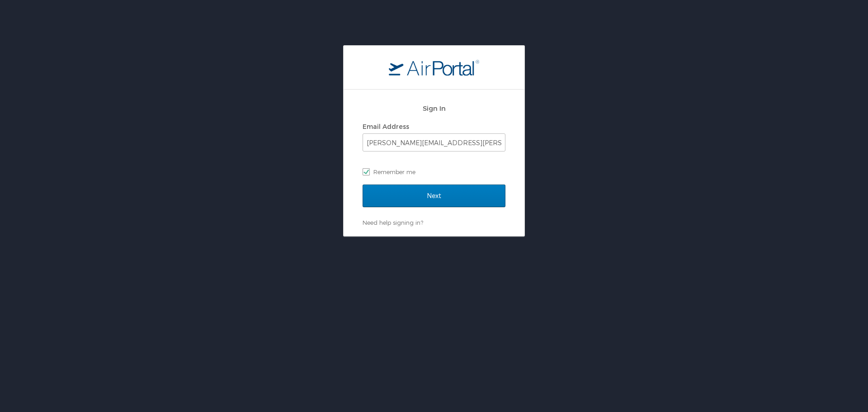 The width and height of the screenshot is (868, 412). What do you see at coordinates (434, 67) in the screenshot?
I see `img: logo` at bounding box center [434, 67].